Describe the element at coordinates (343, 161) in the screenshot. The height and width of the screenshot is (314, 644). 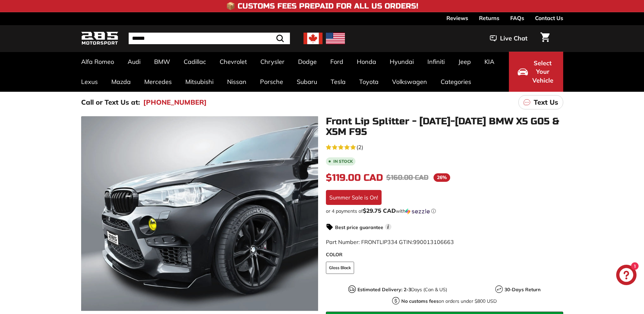
I see `b: In stock` at that location.